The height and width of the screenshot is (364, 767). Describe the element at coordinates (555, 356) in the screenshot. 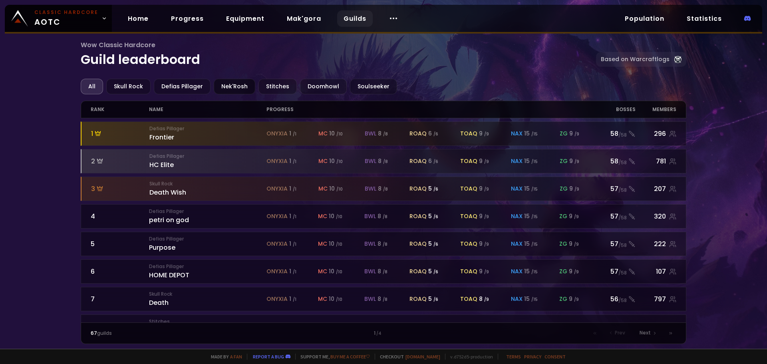

I see `a: Consent` at that location.